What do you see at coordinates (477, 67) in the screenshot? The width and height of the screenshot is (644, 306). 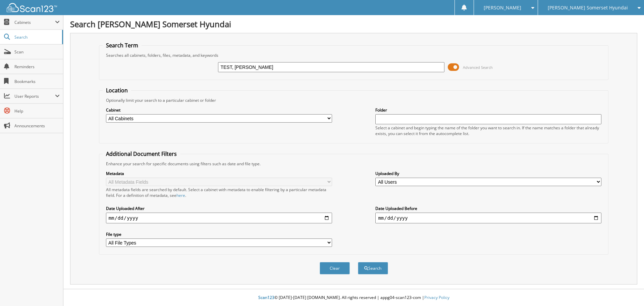 I see `span: Advanced Search` at bounding box center [477, 67].